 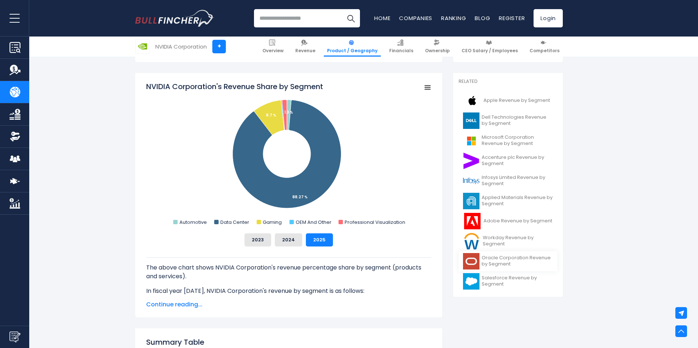 What do you see at coordinates (289, 155) in the screenshot?
I see `svg: NVIDIA Corporation's Revenue Share by Segment` at bounding box center [289, 155].